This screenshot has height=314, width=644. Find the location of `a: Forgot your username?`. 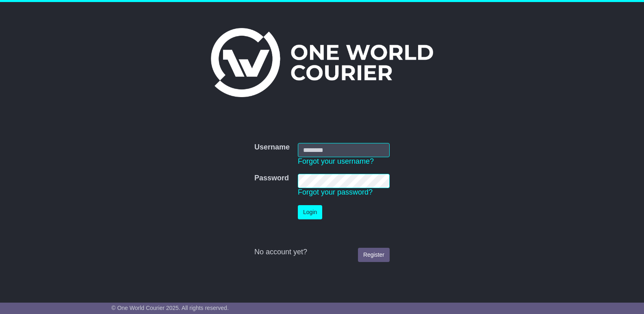

a: Forgot your username? is located at coordinates (336, 161).